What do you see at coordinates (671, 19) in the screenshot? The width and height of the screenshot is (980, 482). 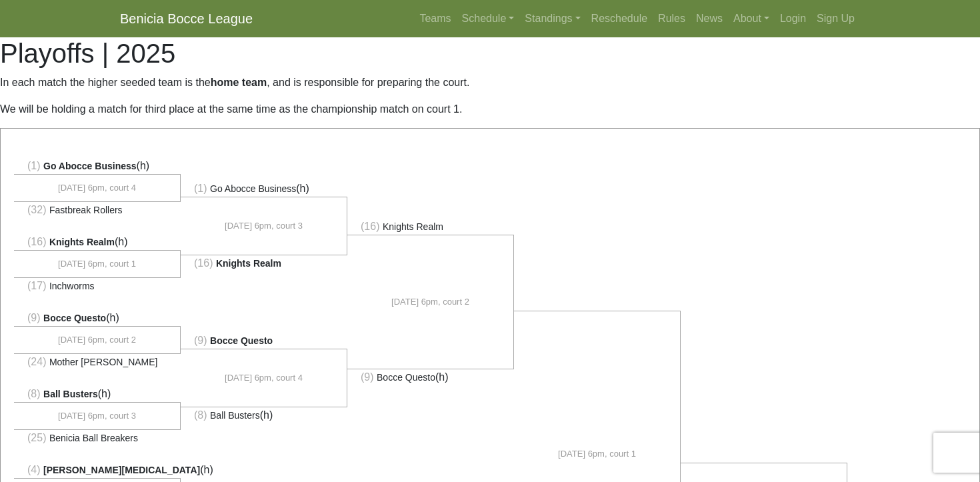 I see `a: Rules` at bounding box center [671, 19].